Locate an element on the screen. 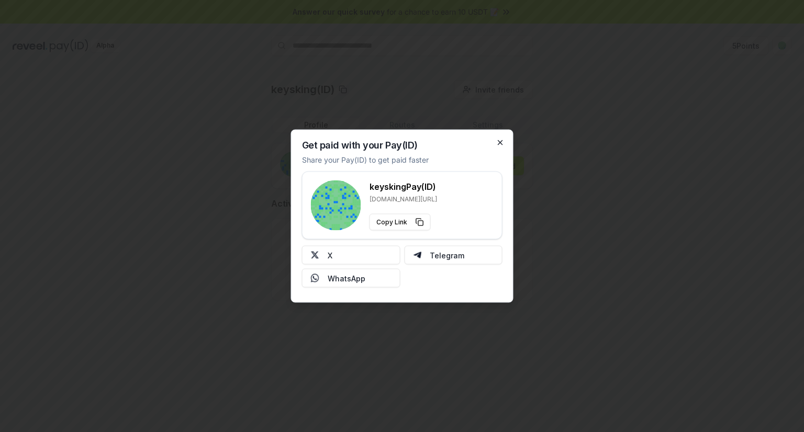  button: Telegram is located at coordinates (453, 255).